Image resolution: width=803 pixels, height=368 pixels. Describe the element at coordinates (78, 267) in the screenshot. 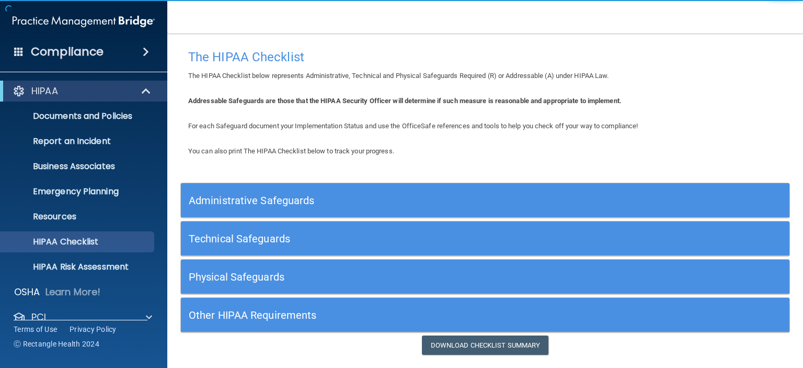

I see `p: HIPAA Risk Assessment` at that location.